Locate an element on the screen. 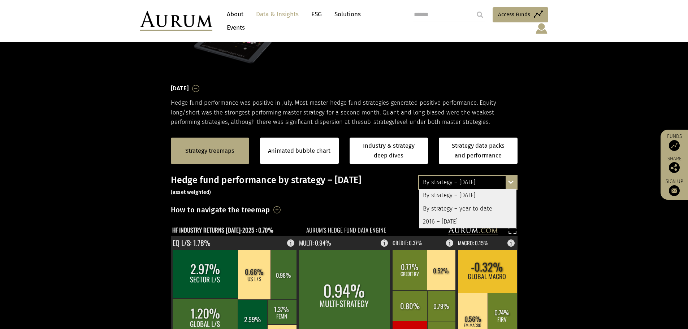  a: Strategy treemaps is located at coordinates (210, 151).